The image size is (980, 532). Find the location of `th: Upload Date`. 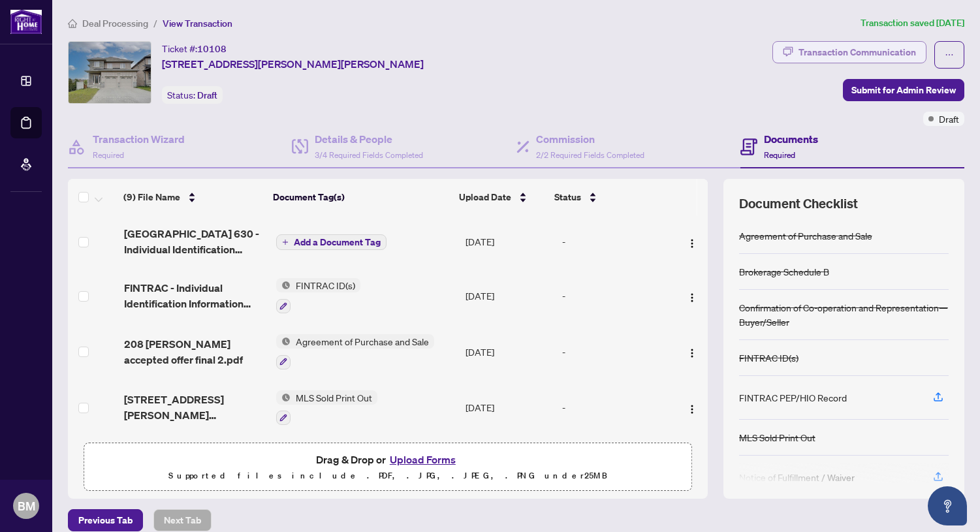

th: Upload Date is located at coordinates (502, 197).